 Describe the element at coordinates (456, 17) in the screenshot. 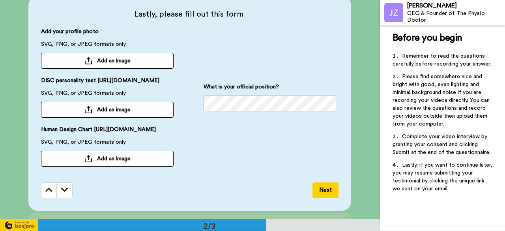

I see `div: CEO & Founder of The Physio Doctor` at that location.